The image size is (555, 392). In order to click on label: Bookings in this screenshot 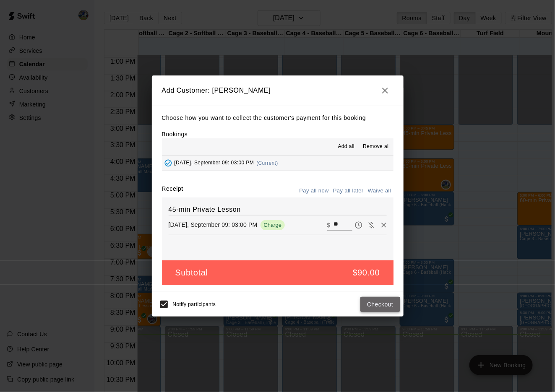, I will do `click(175, 134)`.